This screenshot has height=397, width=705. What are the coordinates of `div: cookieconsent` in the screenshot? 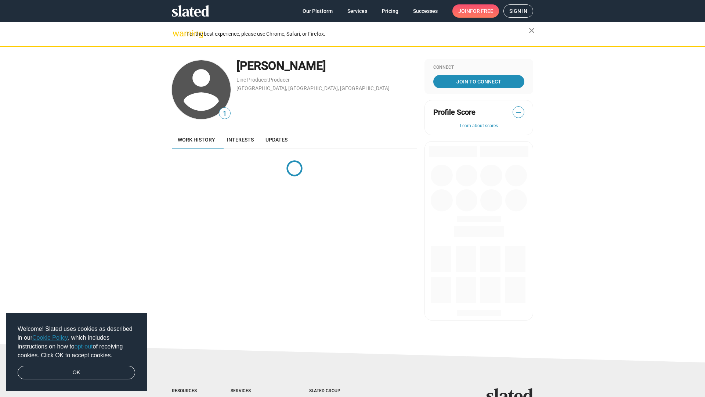 It's located at (76, 352).